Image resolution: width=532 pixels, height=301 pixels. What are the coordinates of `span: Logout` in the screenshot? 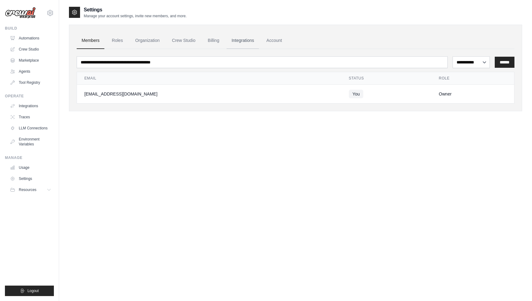 It's located at (33, 290).